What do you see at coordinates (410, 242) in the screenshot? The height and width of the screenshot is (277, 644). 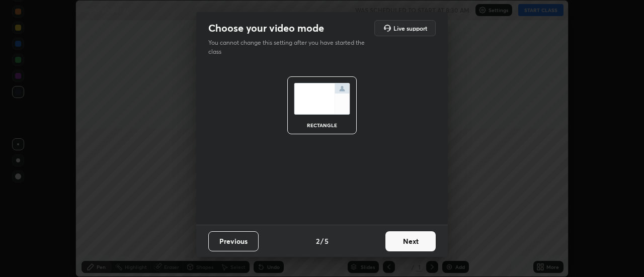 I see `button: Next` at bounding box center [410, 242].